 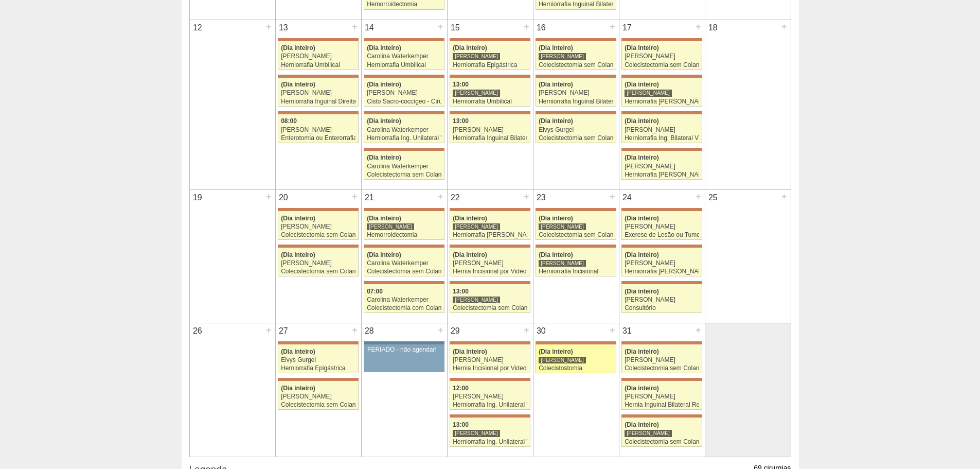 I want to click on div: 29, so click(x=455, y=331).